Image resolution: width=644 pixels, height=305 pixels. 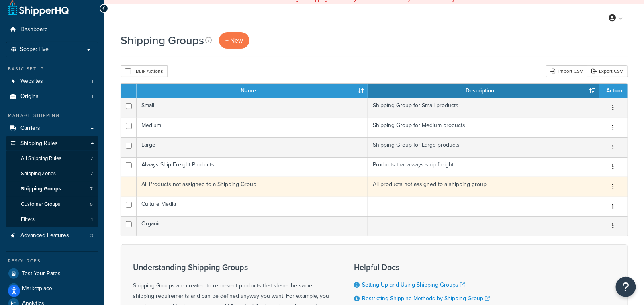 What do you see at coordinates (53, 158) in the screenshot?
I see `a: All Shipping Rules 7` at bounding box center [53, 158].